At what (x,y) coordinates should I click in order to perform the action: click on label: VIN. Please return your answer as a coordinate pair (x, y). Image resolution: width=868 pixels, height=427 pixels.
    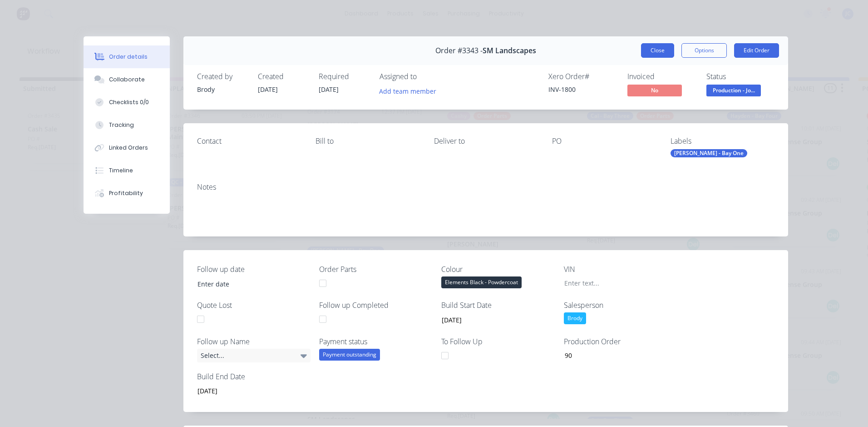
    Looking at the image, I should click on (621, 269).